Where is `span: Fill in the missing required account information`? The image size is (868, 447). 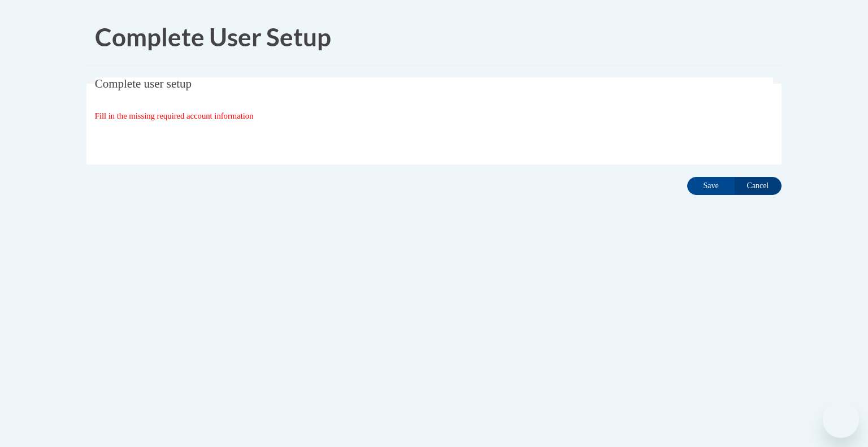
span: Fill in the missing required account information is located at coordinates (174, 116).